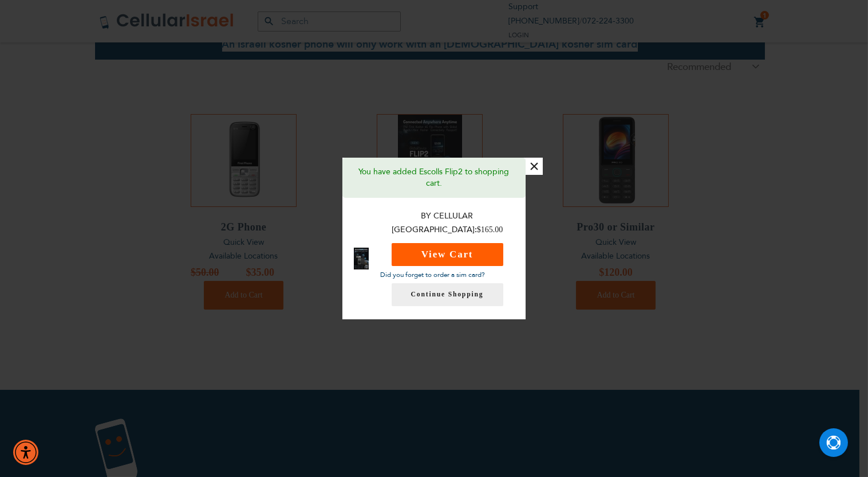  I want to click on button: View Cart, so click(447, 254).